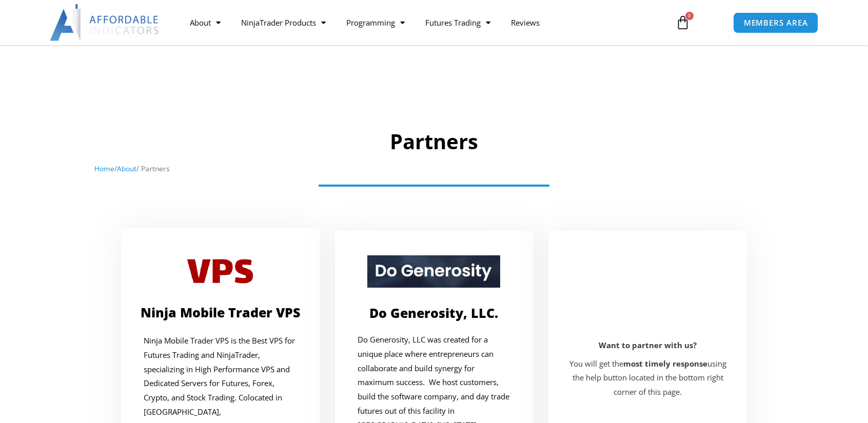 This screenshot has width=868, height=423. I want to click on nav: Breadcrumb, so click(434, 169).